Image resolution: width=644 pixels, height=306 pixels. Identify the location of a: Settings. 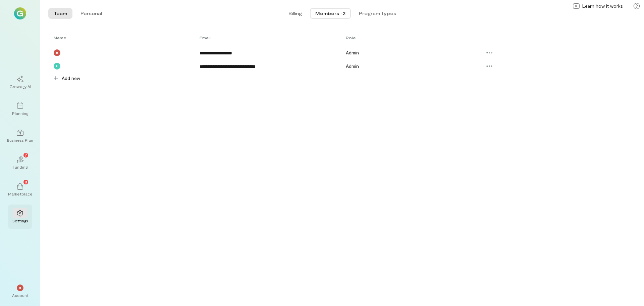
(20, 216).